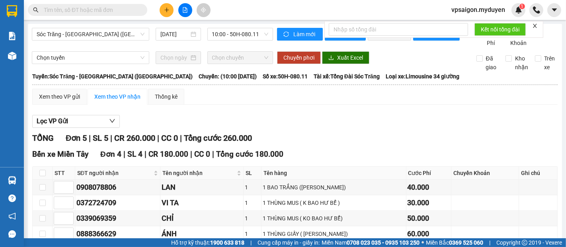  Describe the element at coordinates (166, 97) in the screenshot. I see `div: Thống kê` at that location.